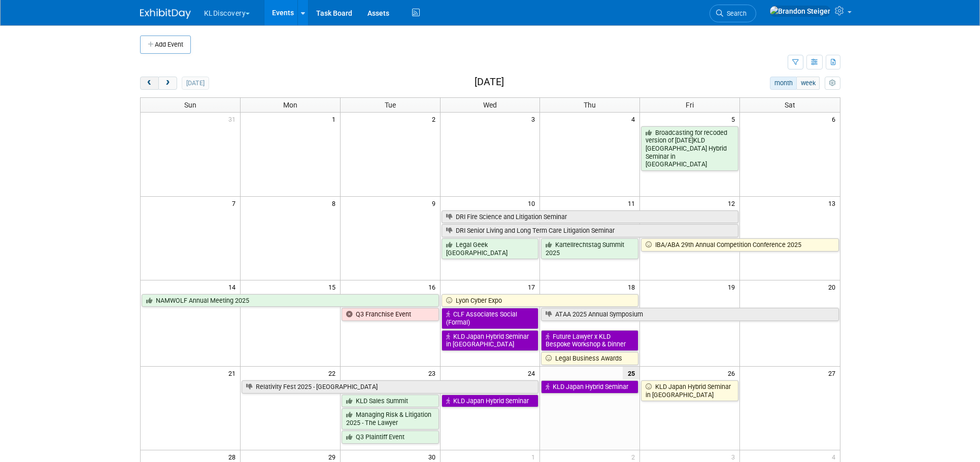 The image size is (980, 462). I want to click on span: Sun, so click(190, 105).